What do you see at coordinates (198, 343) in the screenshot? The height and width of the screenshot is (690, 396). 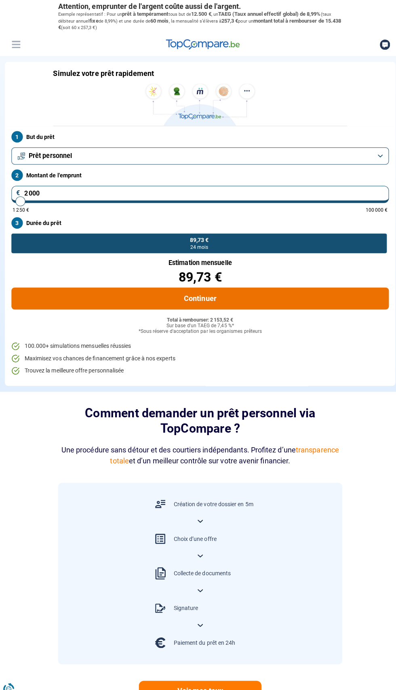 I see `li: 100.000+ simulations mensuelles réussies` at bounding box center [198, 343].